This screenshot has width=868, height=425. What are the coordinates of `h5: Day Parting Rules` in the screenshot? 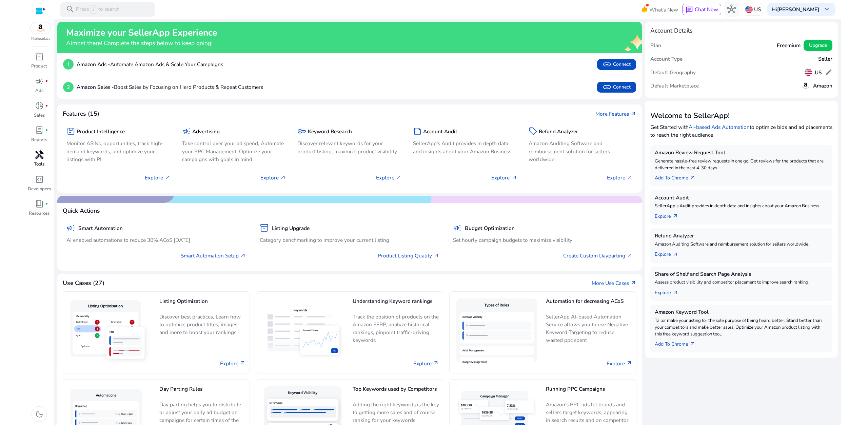 It's located at (202, 391).